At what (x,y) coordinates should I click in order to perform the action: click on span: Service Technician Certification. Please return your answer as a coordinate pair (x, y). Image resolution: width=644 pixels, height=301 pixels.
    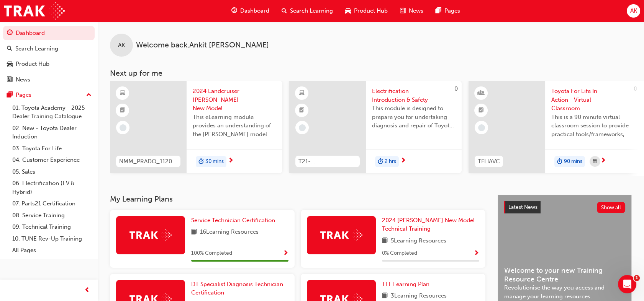
    Looking at the image, I should click on (233, 220).